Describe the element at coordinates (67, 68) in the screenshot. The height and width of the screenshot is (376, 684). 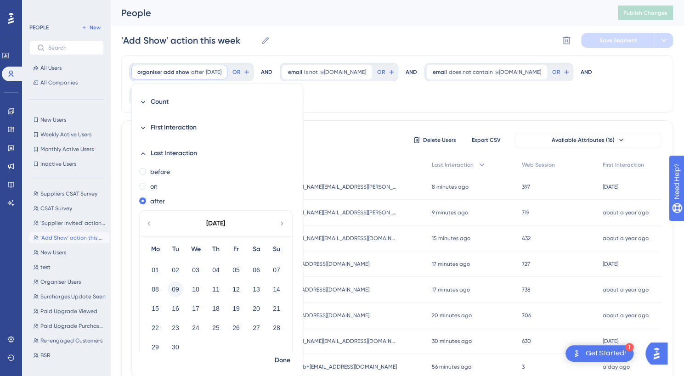
I see `button: All Users` at that location.